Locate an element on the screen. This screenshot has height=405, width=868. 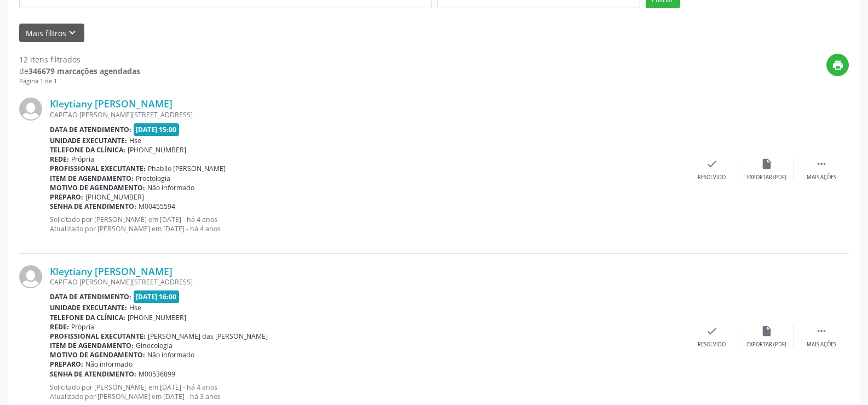
i: print is located at coordinates (838, 65).